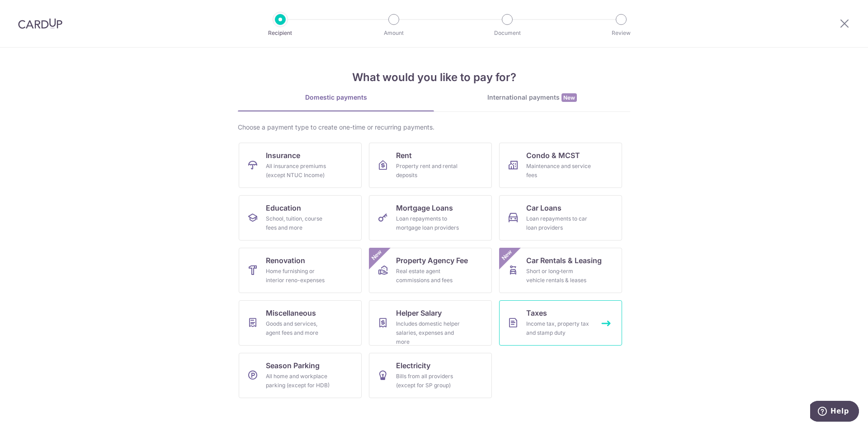  I want to click on div: Property rent and rental deposits, so click(429, 170).